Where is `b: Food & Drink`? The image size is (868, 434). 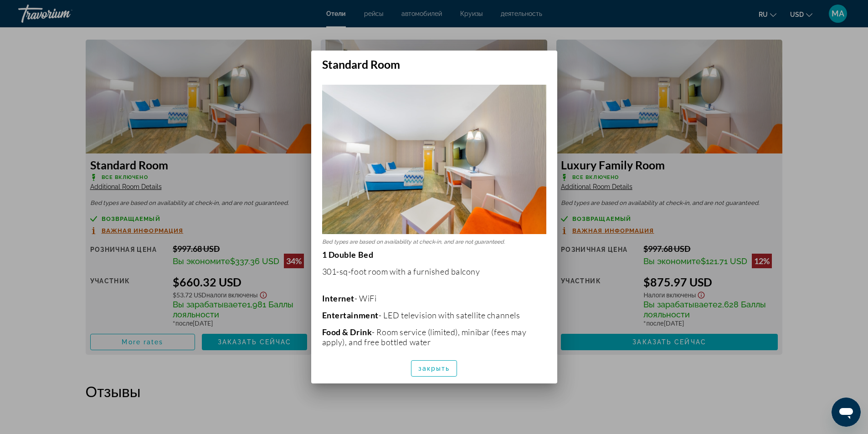
b: Food & Drink is located at coordinates (347, 332).